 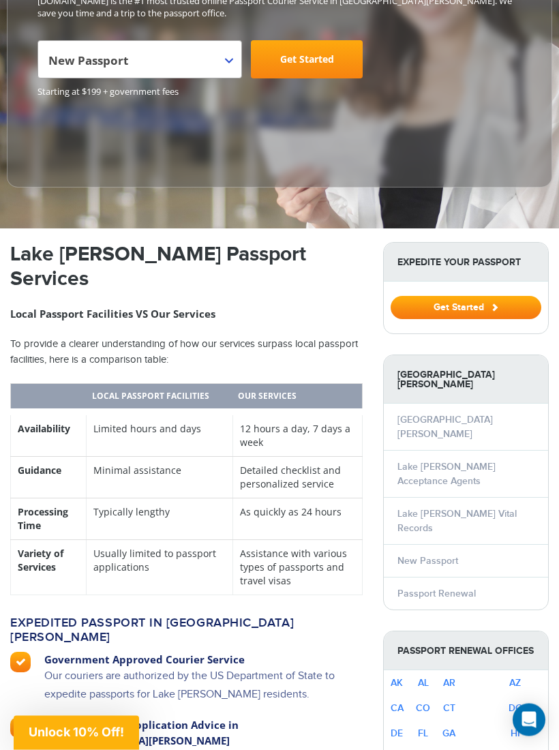 What do you see at coordinates (297, 519) in the screenshot?
I see `td: As quickly as 24 hours` at bounding box center [297, 519].